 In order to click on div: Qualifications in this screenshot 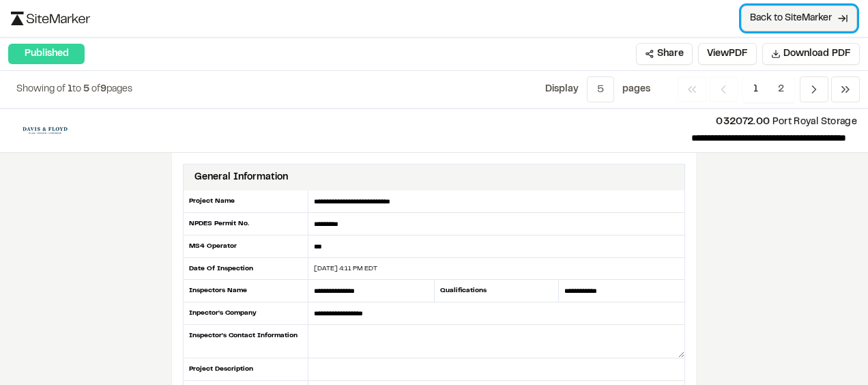, I will do `click(497, 291)`.